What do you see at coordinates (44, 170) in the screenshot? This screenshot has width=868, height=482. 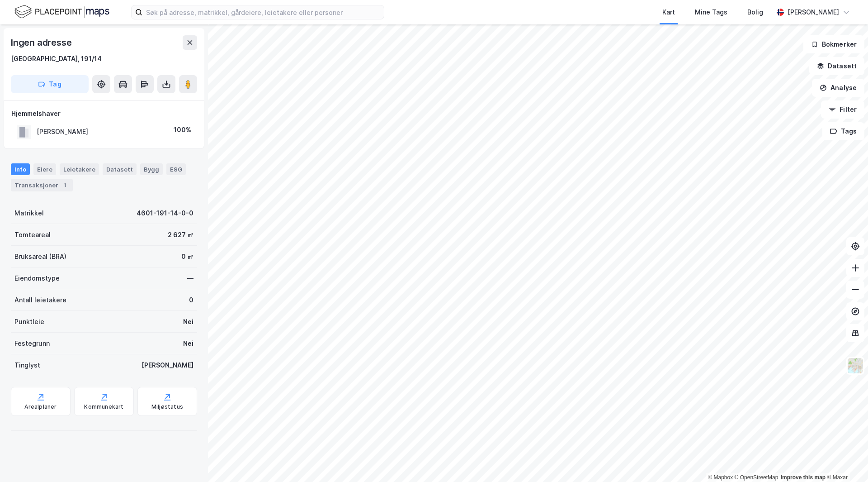 I see `div: Eiere` at bounding box center [44, 170].